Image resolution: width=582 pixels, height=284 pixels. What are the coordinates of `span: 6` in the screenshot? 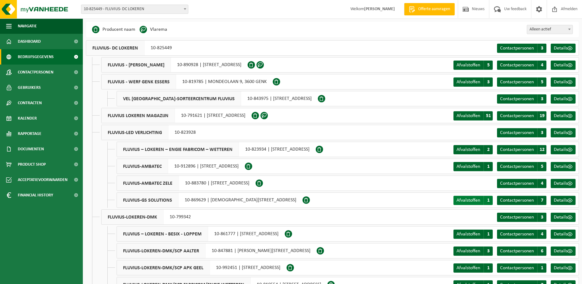 It's located at (542, 251).